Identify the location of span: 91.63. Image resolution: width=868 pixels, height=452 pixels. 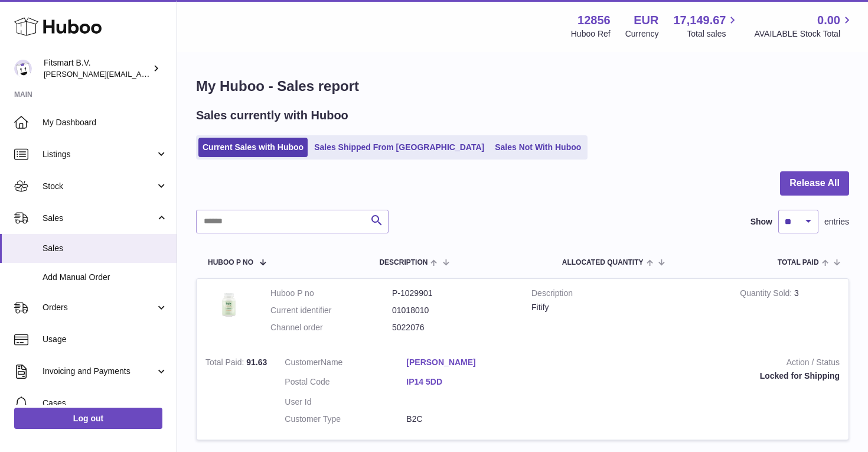
(256, 362).